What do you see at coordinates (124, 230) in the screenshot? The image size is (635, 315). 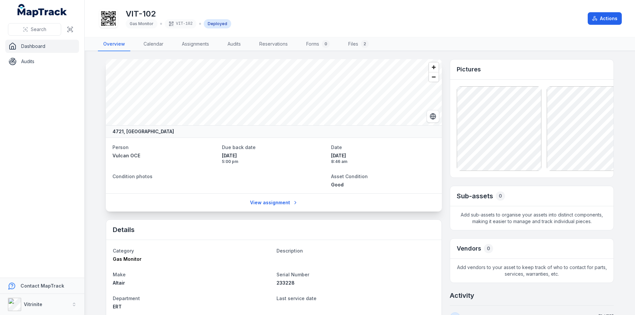 I see `h2: Details` at bounding box center [124, 230].